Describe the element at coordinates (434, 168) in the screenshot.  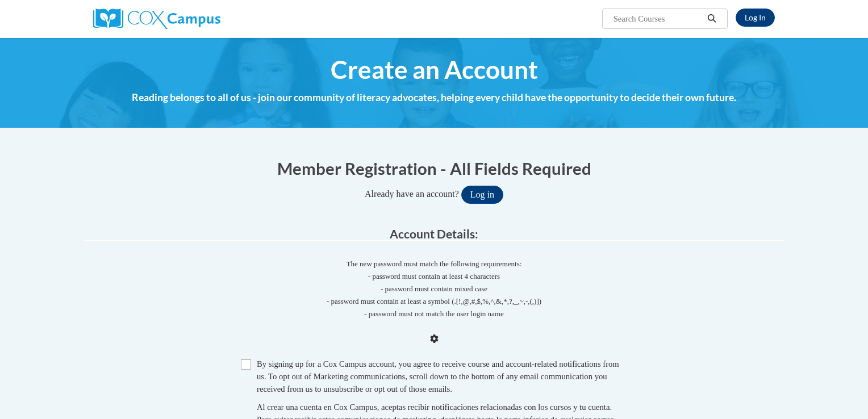
I see `h1: Member Registration - All Fields Required` at that location.